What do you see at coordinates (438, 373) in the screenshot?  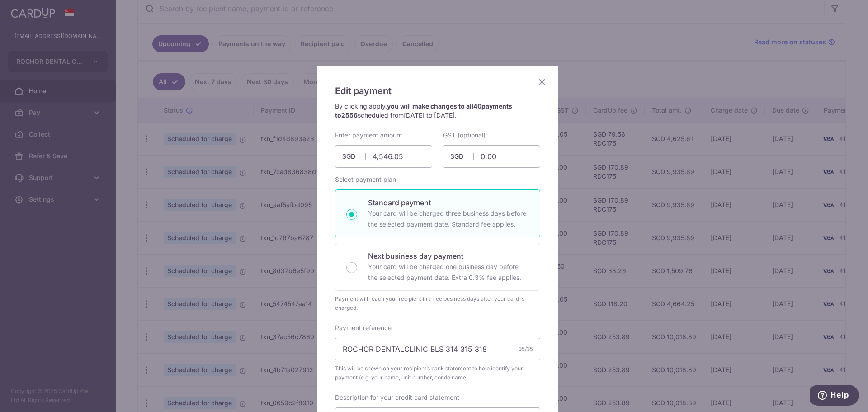 I see `span: This will be shown on your recipient’s bank statement to help identify your payment (e.g. your na...` at bounding box center [438, 373].